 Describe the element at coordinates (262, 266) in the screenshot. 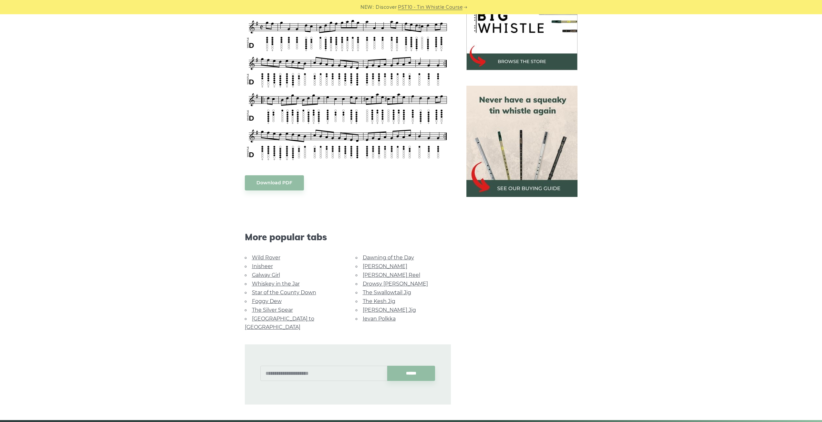

I see `a: Inisheer` at that location.